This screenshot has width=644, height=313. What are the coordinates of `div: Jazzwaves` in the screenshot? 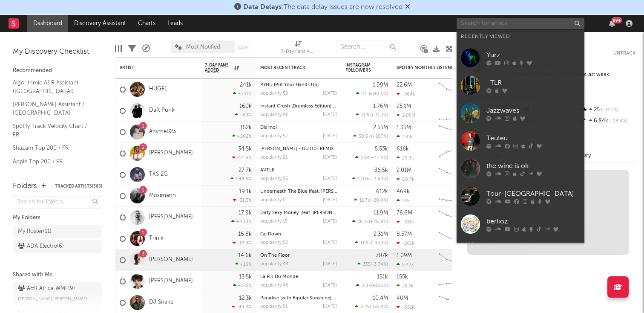 It's located at (533, 111).